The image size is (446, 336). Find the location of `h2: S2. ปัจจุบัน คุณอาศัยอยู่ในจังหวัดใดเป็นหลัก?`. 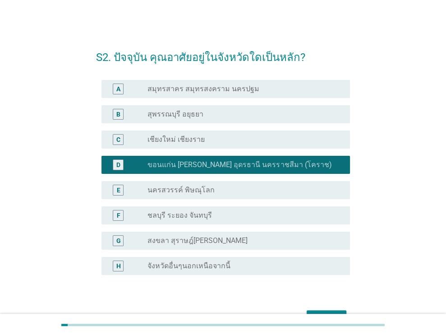

h2: S2. ปัจจุบัน คุณอาศัยอยู่ในจังหวัดใดเป็นหลัก? is located at coordinates (223, 53).